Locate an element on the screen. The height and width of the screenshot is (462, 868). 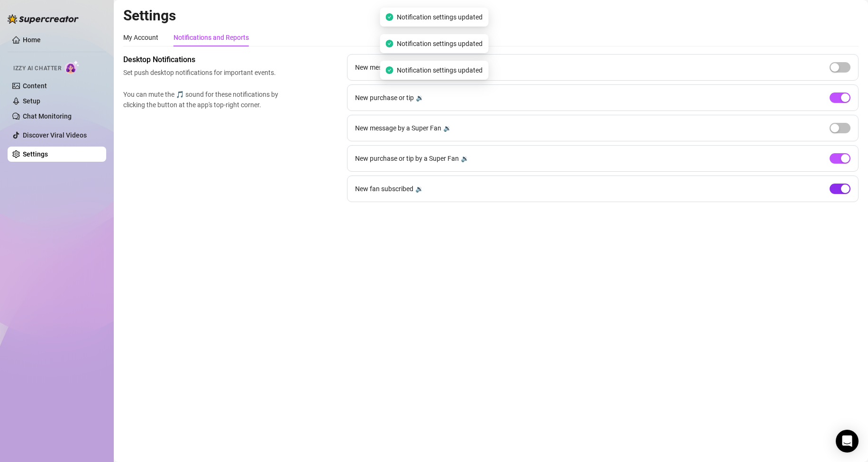
a: Setup is located at coordinates (32, 101).